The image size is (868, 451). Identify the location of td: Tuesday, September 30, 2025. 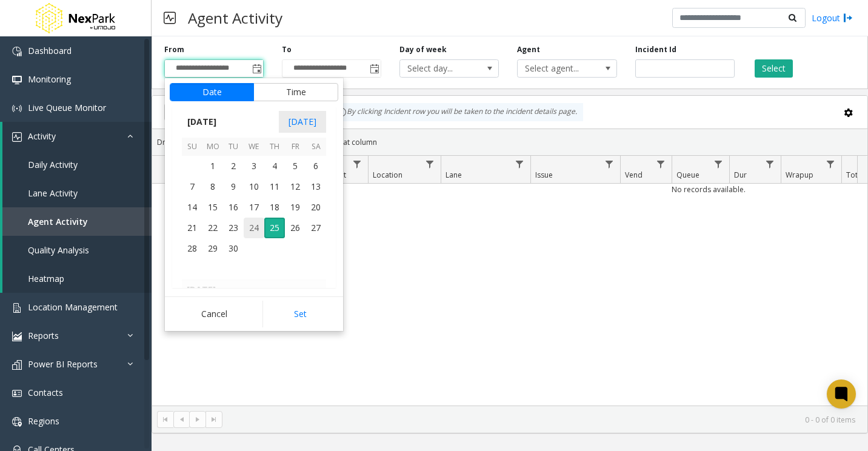
(233, 249).